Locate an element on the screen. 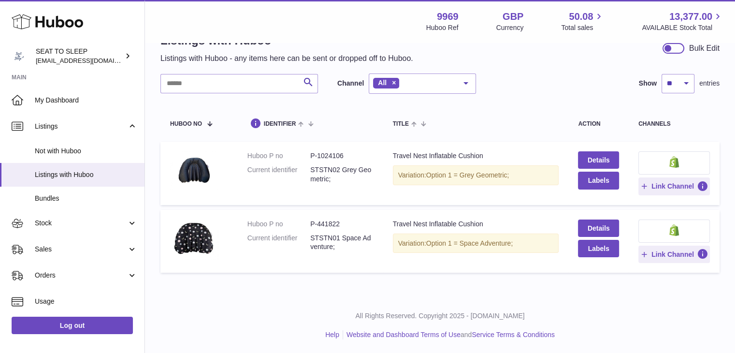 This screenshot has height=353, width=735. dd: P-441822 is located at coordinates (342, 224).